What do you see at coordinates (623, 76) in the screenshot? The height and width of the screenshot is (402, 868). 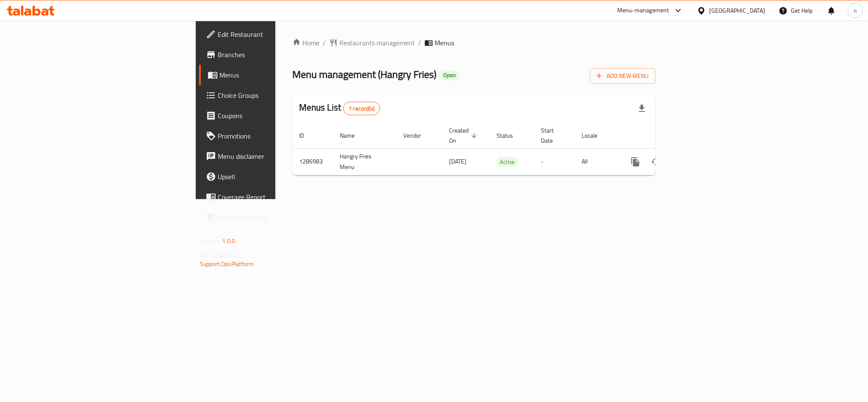 I see `span: Add New Menu` at bounding box center [623, 76].